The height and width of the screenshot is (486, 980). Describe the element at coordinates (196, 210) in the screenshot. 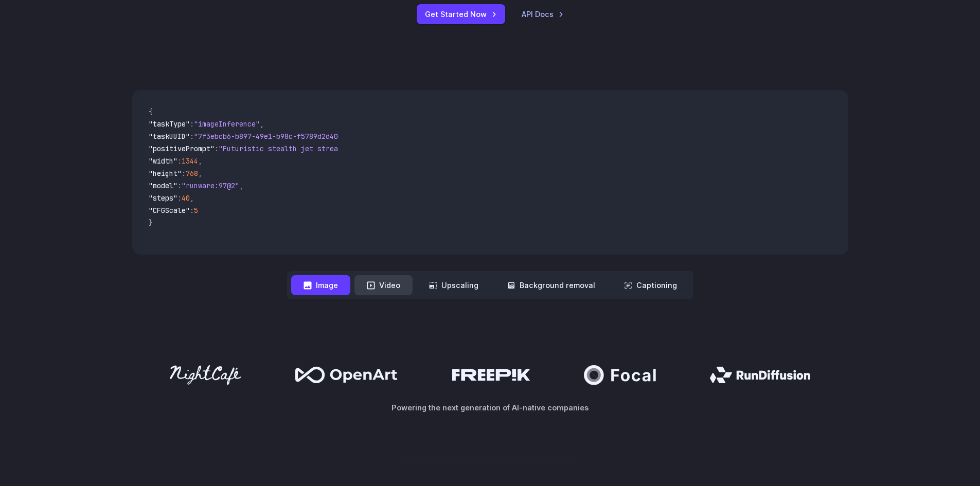

I see `span: 5` at that location.